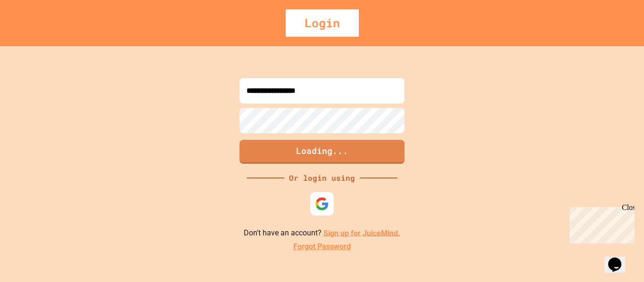  What do you see at coordinates (322, 204) in the screenshot?
I see `img: google-icon.svg` at bounding box center [322, 204].